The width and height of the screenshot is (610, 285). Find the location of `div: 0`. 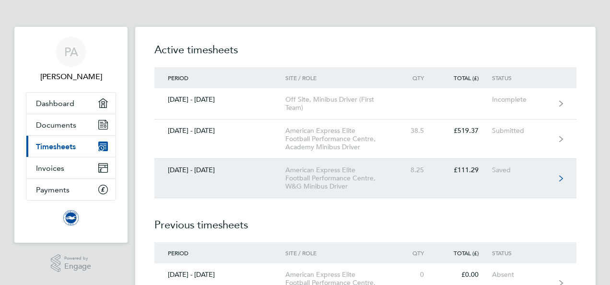

div: 0 is located at coordinates (416, 274).